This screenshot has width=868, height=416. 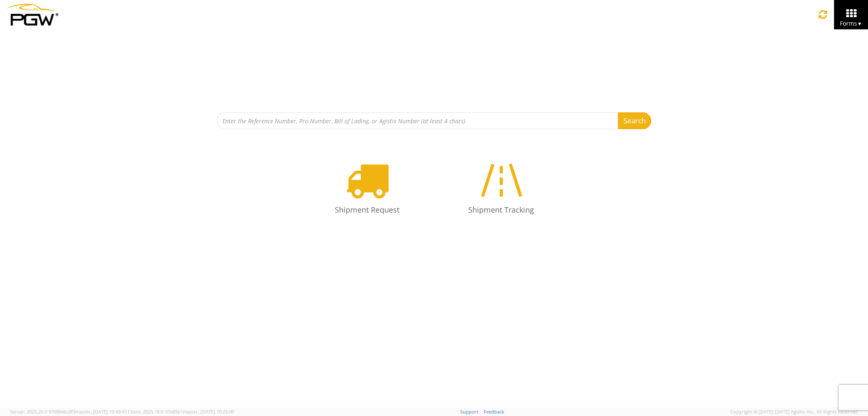 What do you see at coordinates (469, 411) in the screenshot?
I see `a: Support` at bounding box center [469, 411].